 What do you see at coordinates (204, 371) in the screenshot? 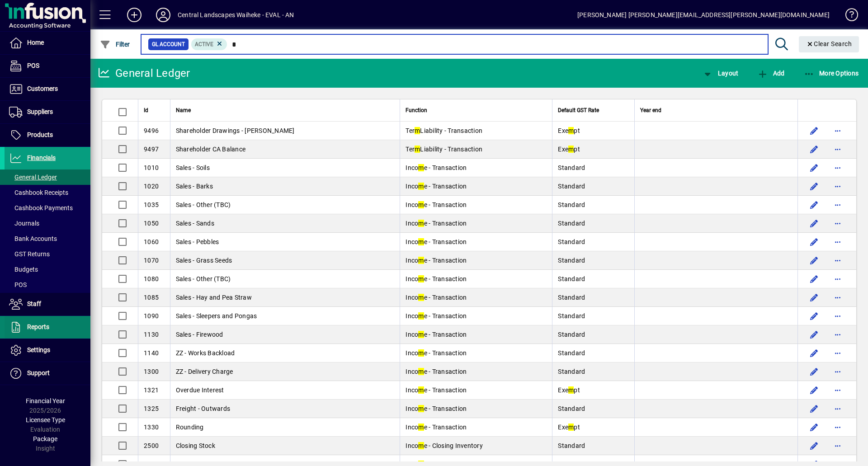
I see `span: ZZ - Delivery Charge` at bounding box center [204, 371].